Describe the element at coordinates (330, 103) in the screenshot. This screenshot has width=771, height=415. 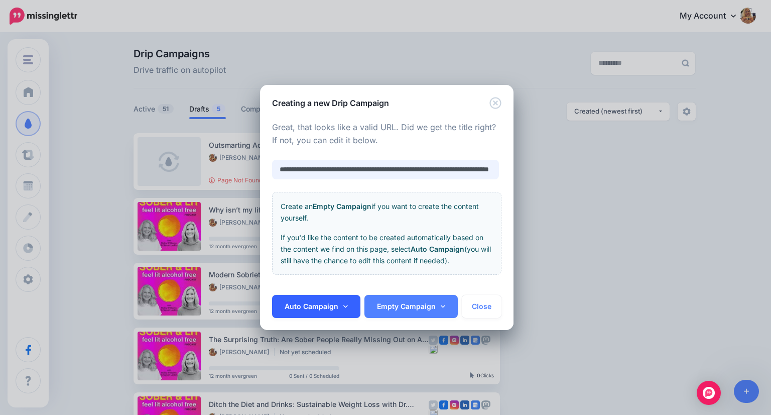
I see `h5: Creating a new Drip Campaign` at that location.